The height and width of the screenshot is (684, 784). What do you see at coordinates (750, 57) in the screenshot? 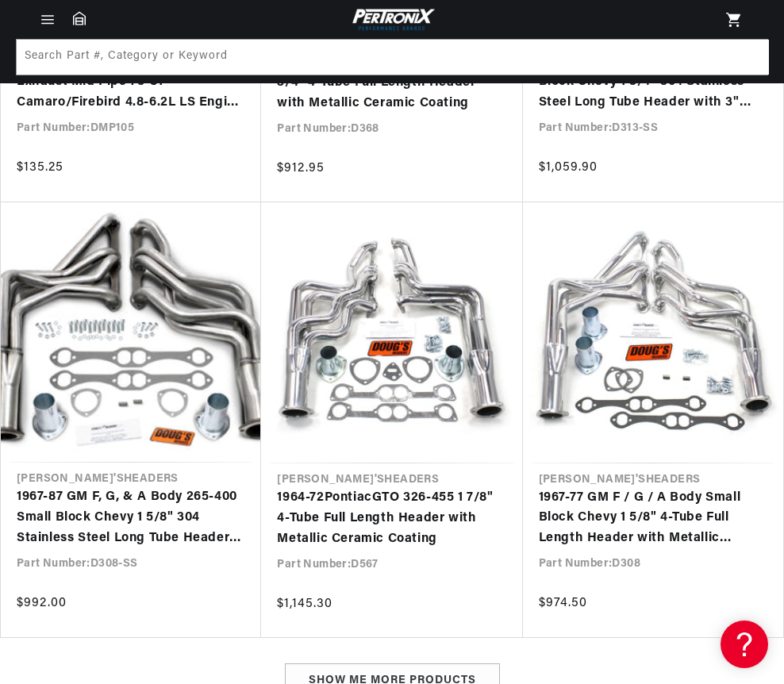
I see `button: Search Part #, Category or Keyword` at bounding box center [750, 57].